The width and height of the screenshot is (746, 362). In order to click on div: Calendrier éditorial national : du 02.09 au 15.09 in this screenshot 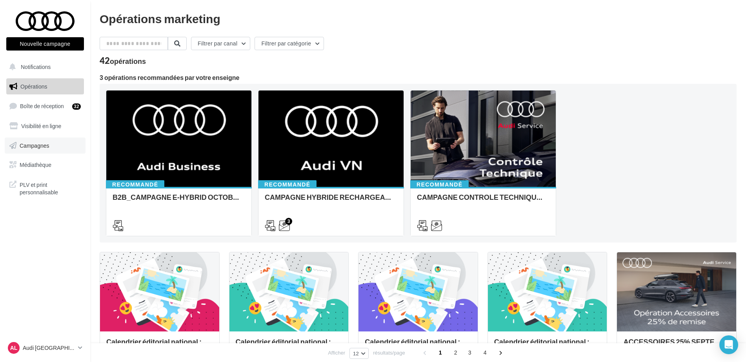, I will do `click(547, 346)`.